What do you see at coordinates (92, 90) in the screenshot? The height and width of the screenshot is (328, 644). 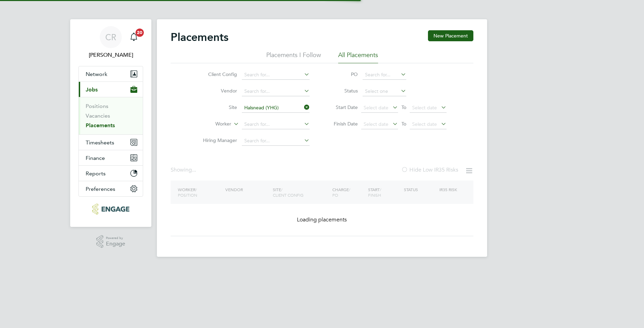 I see `span: Jobs` at bounding box center [92, 90].